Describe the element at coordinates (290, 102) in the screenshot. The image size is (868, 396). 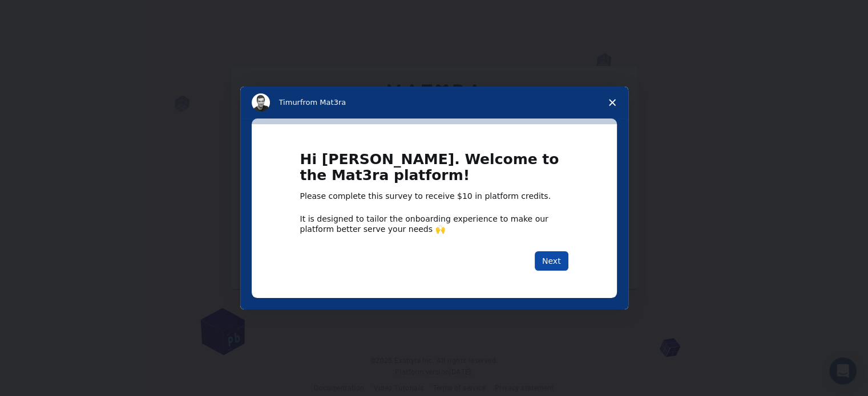
I see `span: Timur` at that location.